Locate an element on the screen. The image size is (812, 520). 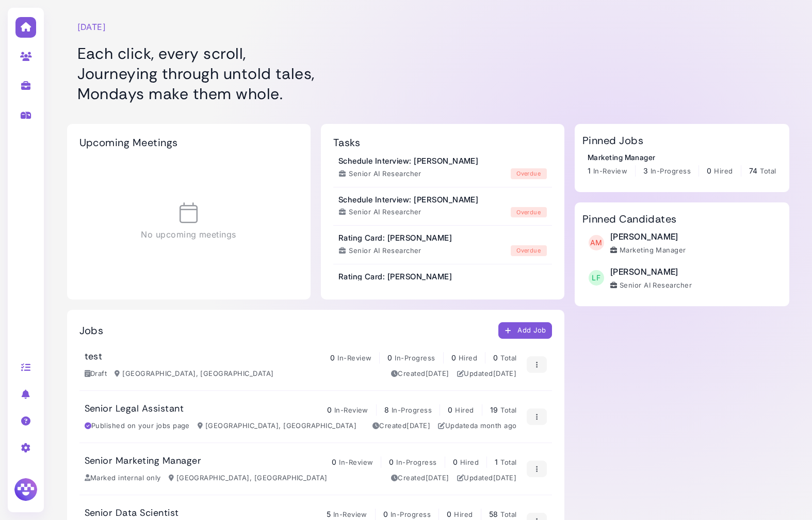
time: Feb 26, 2025 is located at coordinates (418, 425).